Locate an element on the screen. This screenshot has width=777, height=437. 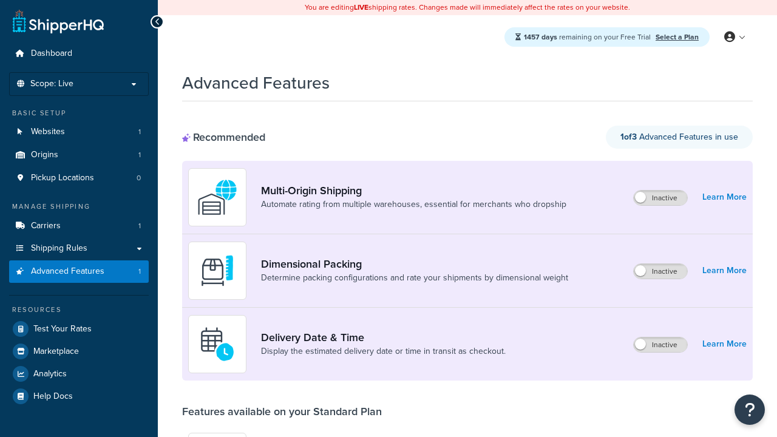
span: remaining on your Free Trial is located at coordinates (588, 37).